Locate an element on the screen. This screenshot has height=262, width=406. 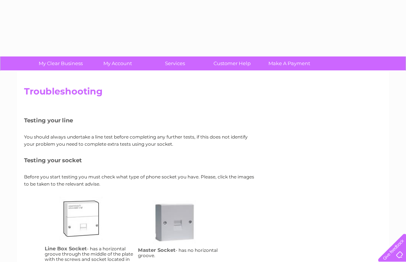
a: My Account is located at coordinates (118, 63).